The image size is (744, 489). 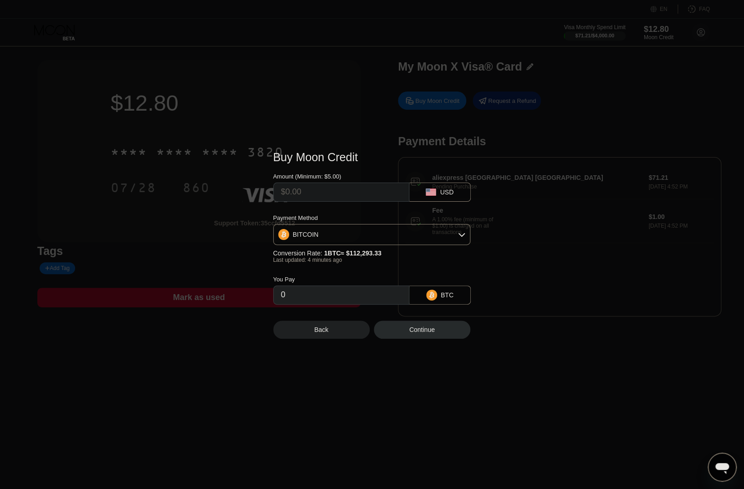 What do you see at coordinates (341, 176) in the screenshot?
I see `div: Amount (Minimum: $5.00)` at bounding box center [341, 176].